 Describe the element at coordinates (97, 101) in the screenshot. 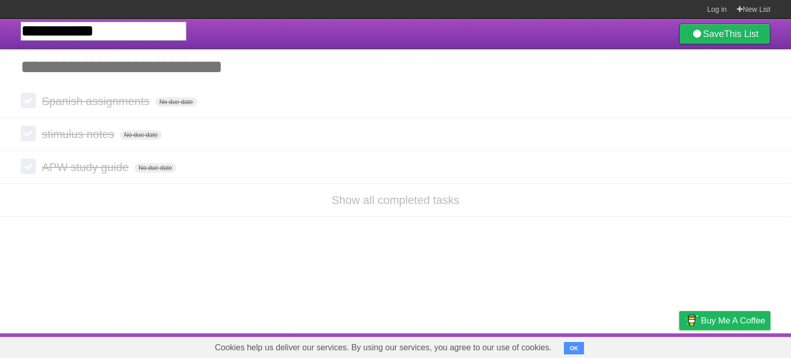

I see `span: Spanish assignments` at that location.